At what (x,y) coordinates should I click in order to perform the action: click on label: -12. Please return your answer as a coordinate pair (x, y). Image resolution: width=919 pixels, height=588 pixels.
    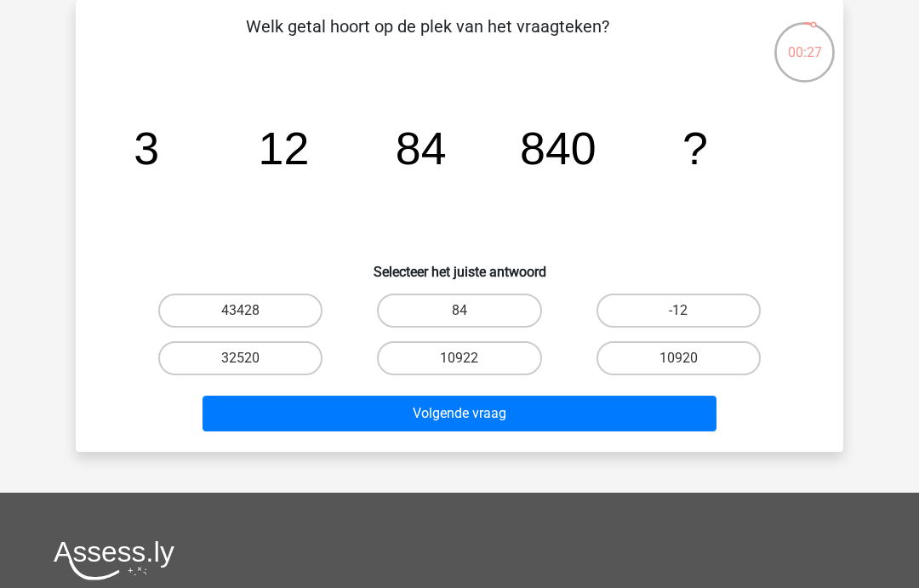
    Looking at the image, I should click on (678, 311).